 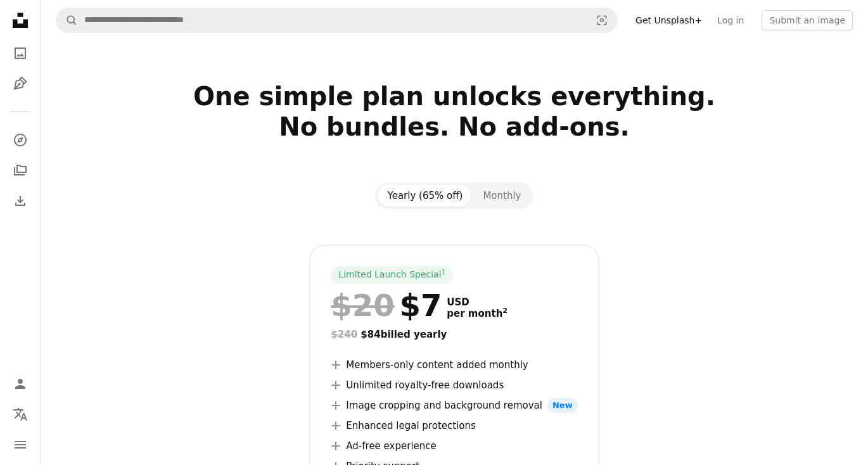 I want to click on li: Unlimited royalty-free downloads, so click(x=454, y=385).